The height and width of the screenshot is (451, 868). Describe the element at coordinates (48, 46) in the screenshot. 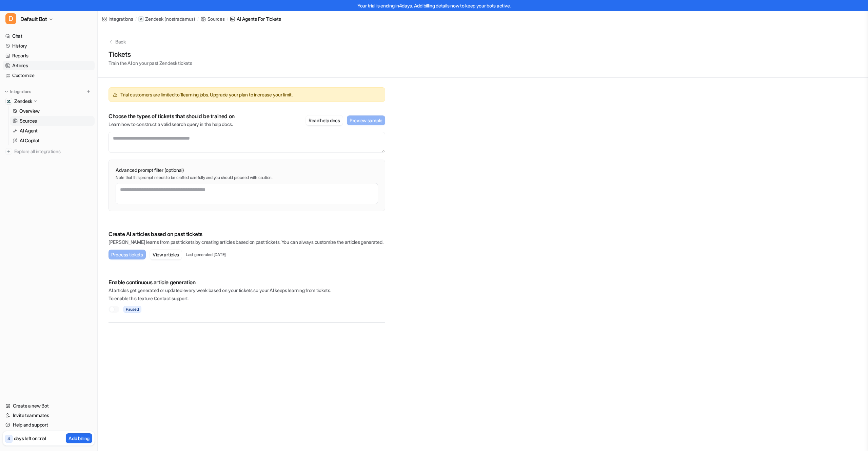

I see `a: History` at that location.